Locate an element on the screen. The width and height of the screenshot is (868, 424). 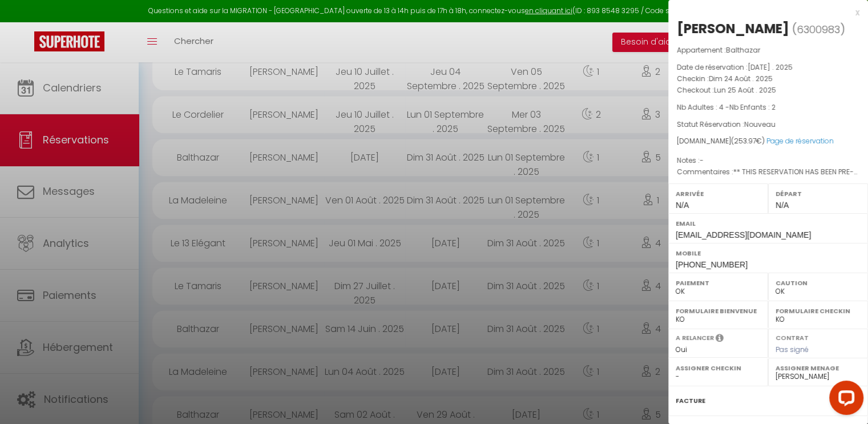
label: Contrat is located at coordinates (792, 337).